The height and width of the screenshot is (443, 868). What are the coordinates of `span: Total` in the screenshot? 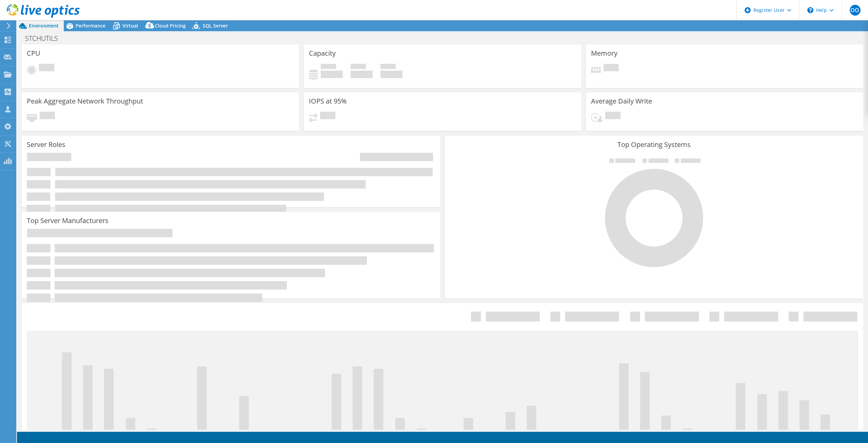 It's located at (388, 67).